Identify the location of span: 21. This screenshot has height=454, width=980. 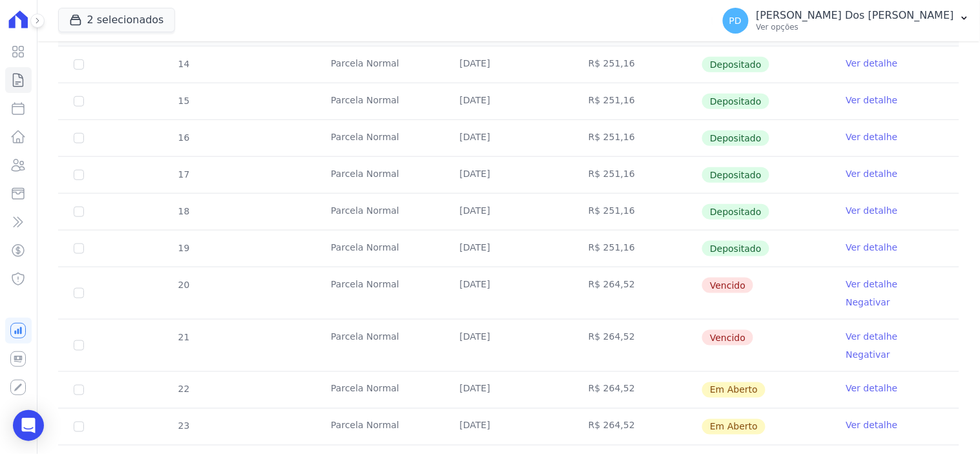
(184, 337).